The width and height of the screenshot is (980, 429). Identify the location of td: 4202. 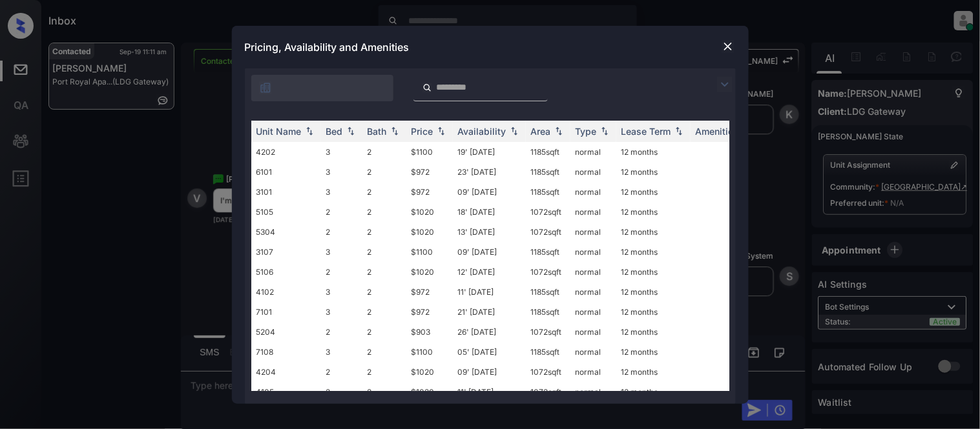
(286, 152).